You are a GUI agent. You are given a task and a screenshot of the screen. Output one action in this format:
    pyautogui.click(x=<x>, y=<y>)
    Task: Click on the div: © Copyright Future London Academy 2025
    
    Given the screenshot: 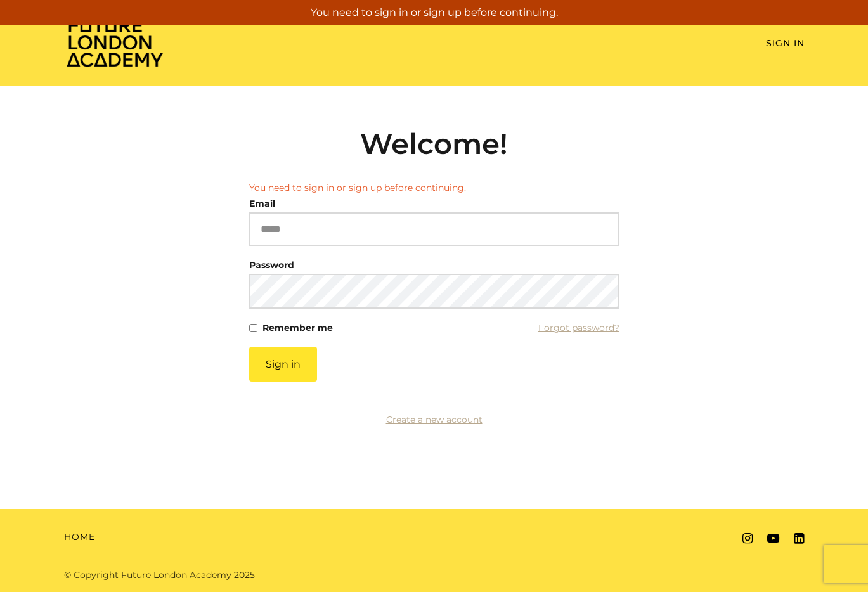 What is the action you would take?
    pyautogui.click(x=244, y=575)
    